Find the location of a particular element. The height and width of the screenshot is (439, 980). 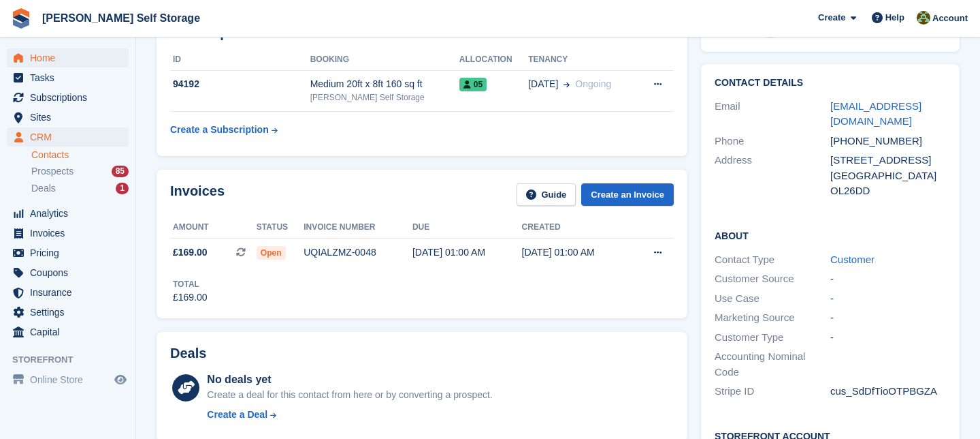

a: Create a Subscription is located at coordinates (224, 130).